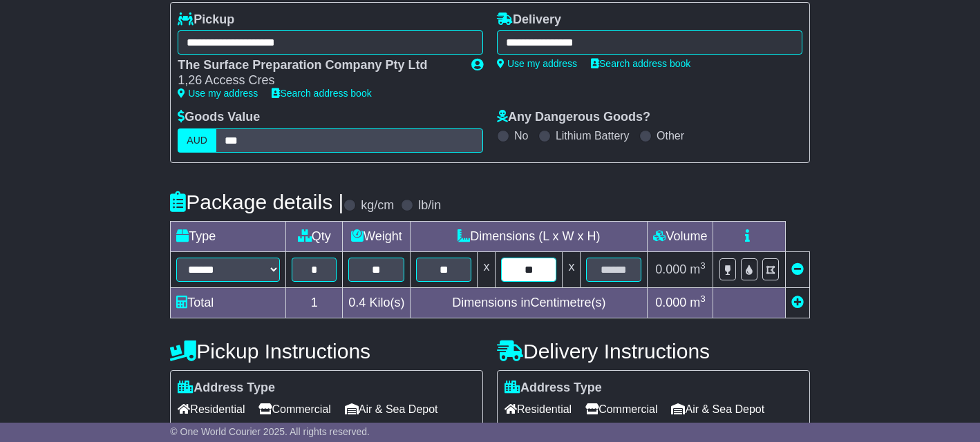  Describe the element at coordinates (377, 303) in the screenshot. I see `td: Kilo(s)` at that location.